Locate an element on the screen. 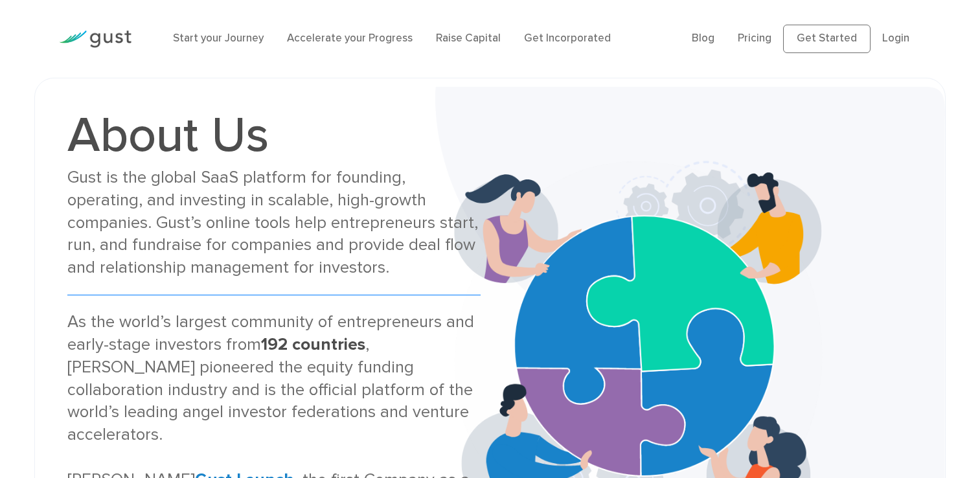 Image resolution: width=980 pixels, height=478 pixels. img: Gust Logo is located at coordinates (96, 39).